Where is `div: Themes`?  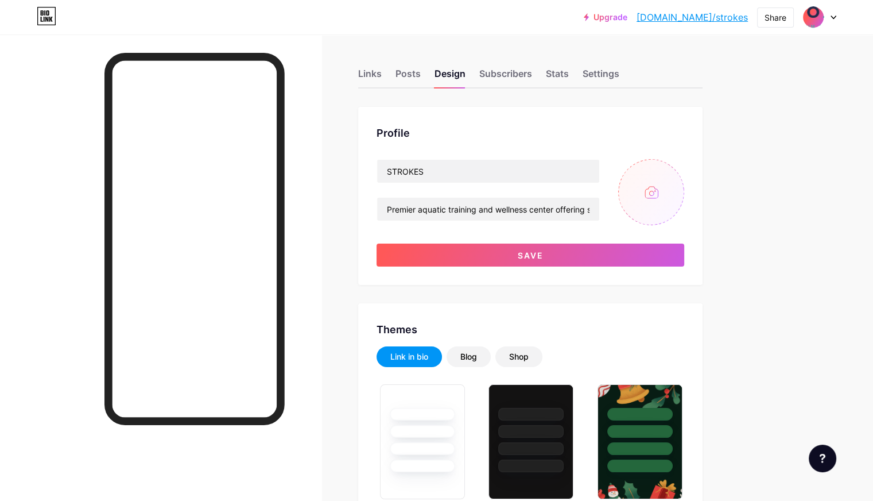 div: Themes is located at coordinates (531, 329).